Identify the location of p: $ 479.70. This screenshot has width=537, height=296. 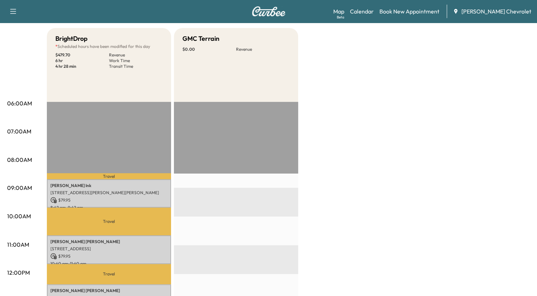
(82, 55).